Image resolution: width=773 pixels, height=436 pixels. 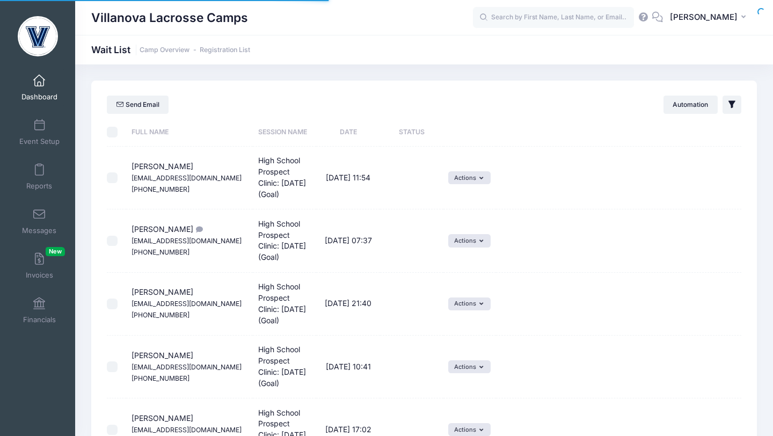 I want to click on th: Date, so click(x=348, y=132).